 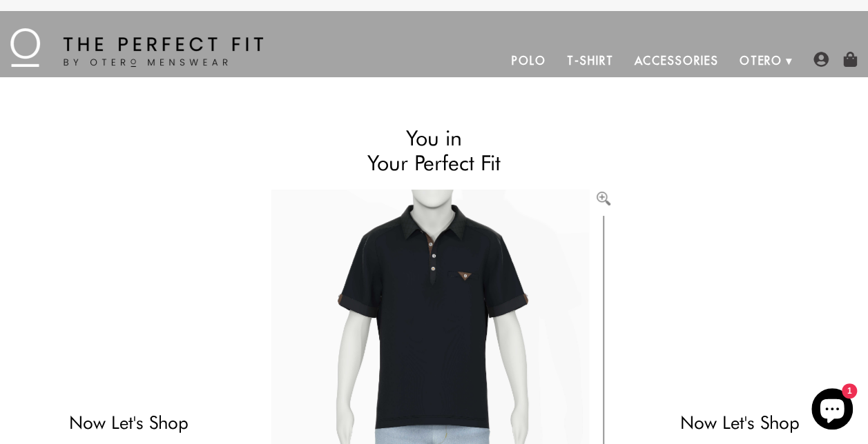 I want to click on a: Accessories, so click(x=676, y=60).